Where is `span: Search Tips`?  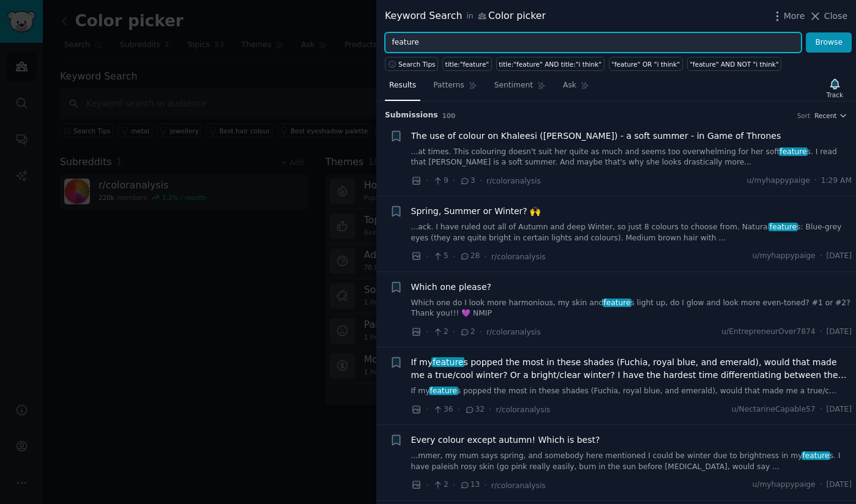
span: Search Tips is located at coordinates (417, 64).